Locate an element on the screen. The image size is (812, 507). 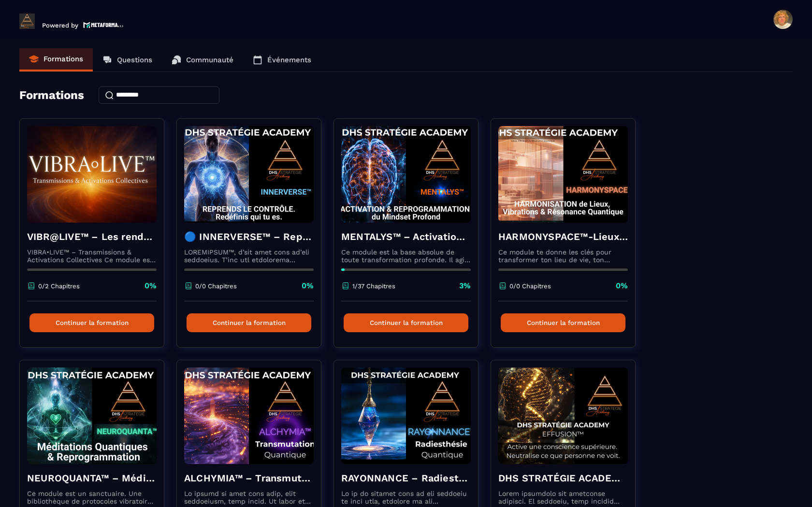
p: VIBRA•LIVE™ – Transmissions & Activations Collectives Ce module est un espace vivant. [PERSON_NAM... is located at coordinates (92, 256).